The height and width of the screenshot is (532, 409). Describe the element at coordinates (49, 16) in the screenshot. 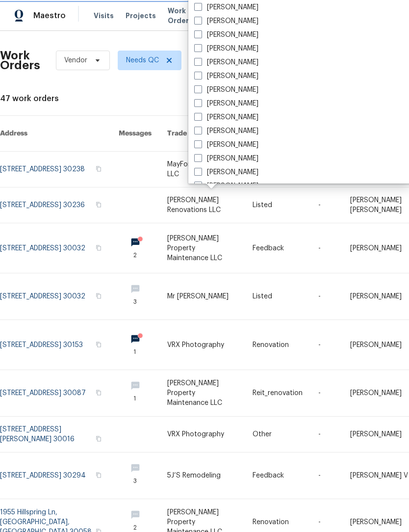

I see `span: Maestro` at that location.